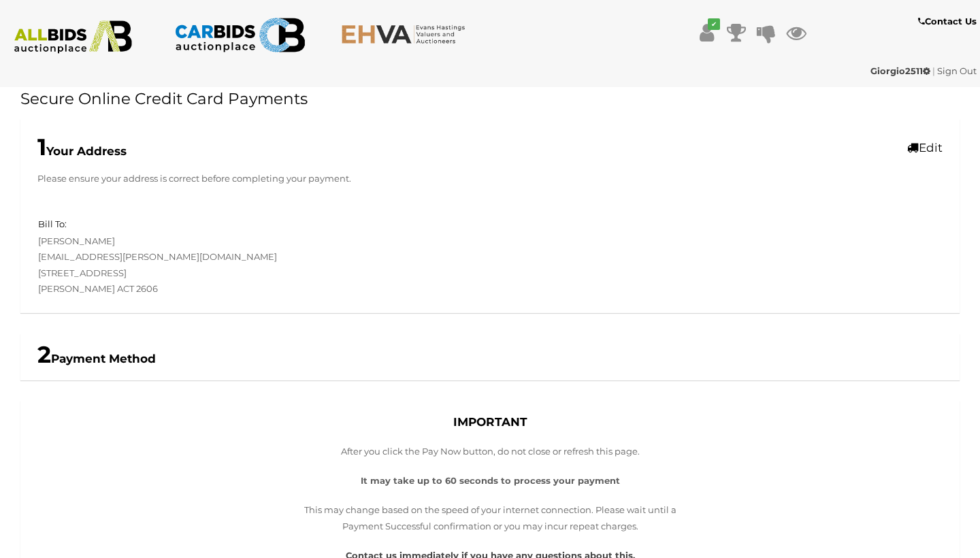 This screenshot has width=980, height=558. What do you see at coordinates (82, 151) in the screenshot?
I see `b: Your Address` at bounding box center [82, 151].